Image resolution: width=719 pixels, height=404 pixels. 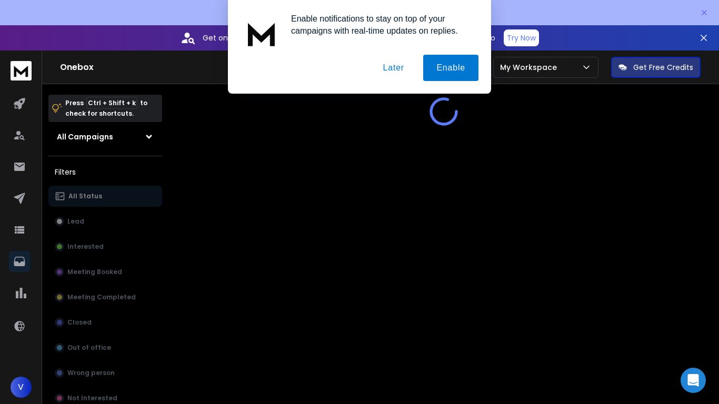 What do you see at coordinates (694, 381) in the screenshot?
I see `div: Open Intercom Messenger` at bounding box center [694, 381].